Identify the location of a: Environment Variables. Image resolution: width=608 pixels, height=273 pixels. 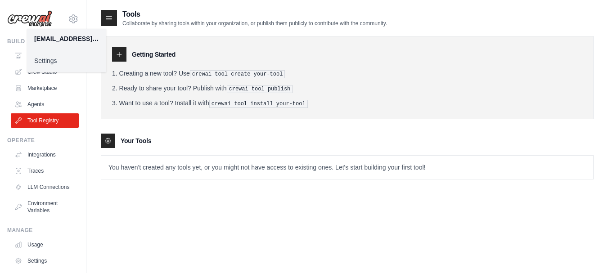
(45, 207).